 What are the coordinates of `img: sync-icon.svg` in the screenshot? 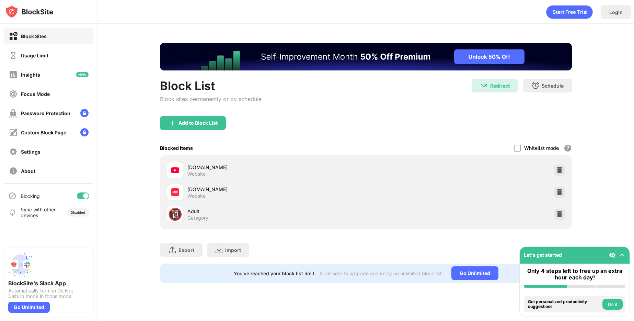 It's located at (12, 212).